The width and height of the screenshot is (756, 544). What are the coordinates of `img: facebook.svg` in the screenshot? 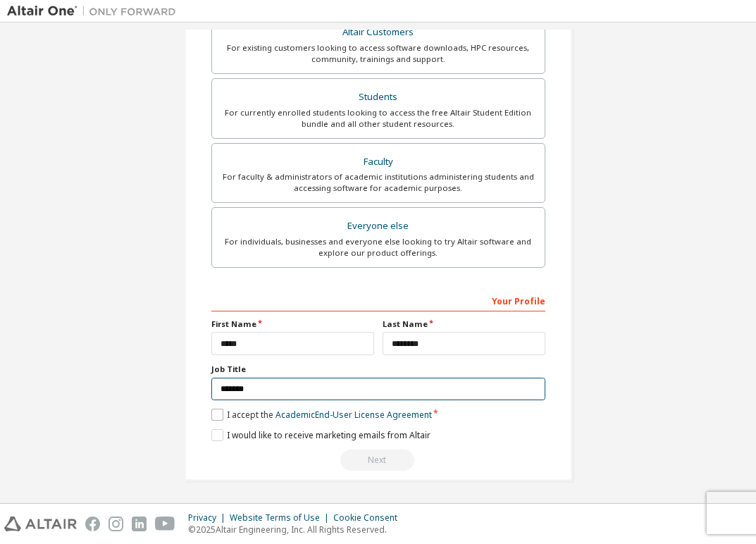 It's located at (93, 524).